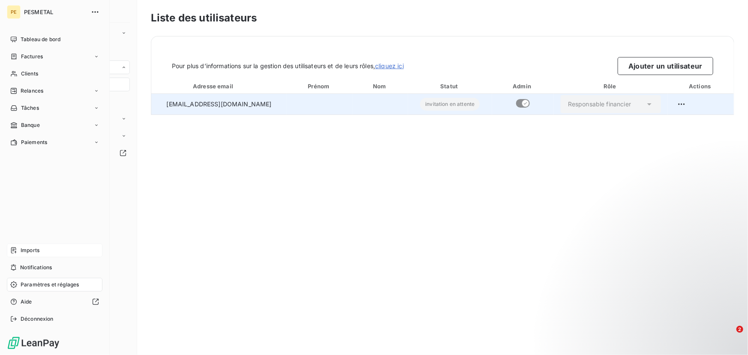  What do you see at coordinates (288, 66) in the screenshot?
I see `span: Pour plus d’informations sur la gestion des utilisateurs et de leurs rôles,` at bounding box center [288, 66].